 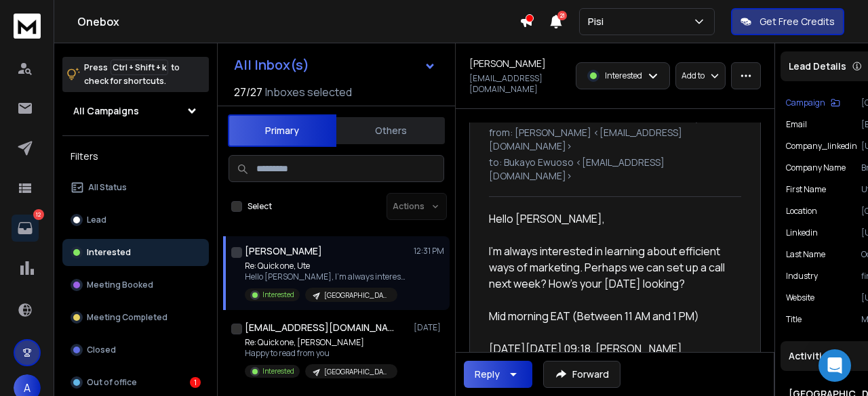 What do you see at coordinates (391, 131) in the screenshot?
I see `button: Others` at bounding box center [391, 131].